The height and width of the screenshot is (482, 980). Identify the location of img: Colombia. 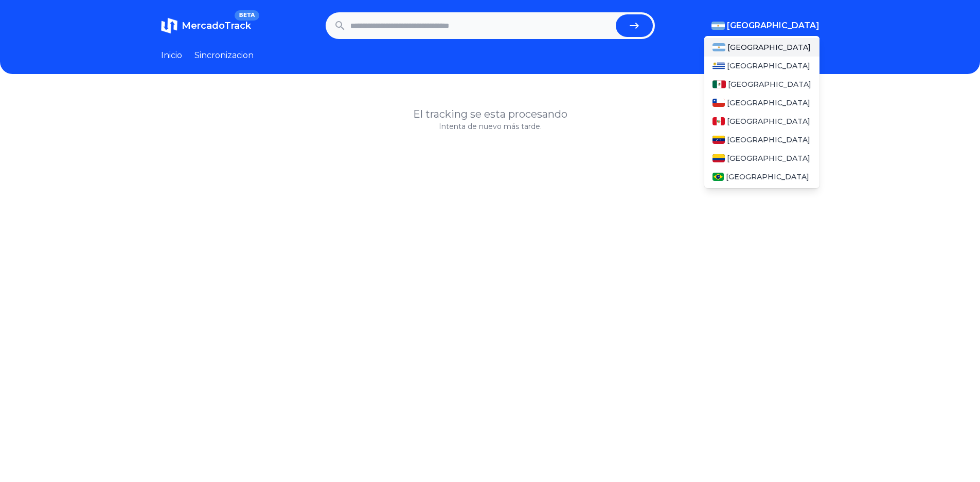
(718, 158).